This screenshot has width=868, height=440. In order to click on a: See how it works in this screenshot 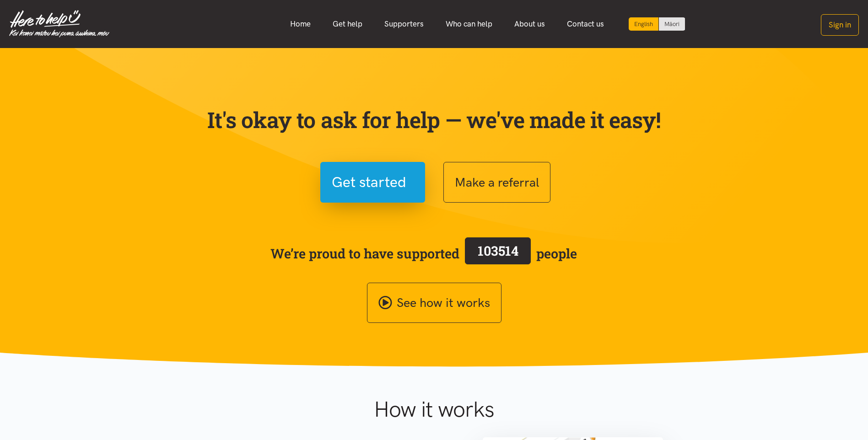, I will do `click(434, 303)`.